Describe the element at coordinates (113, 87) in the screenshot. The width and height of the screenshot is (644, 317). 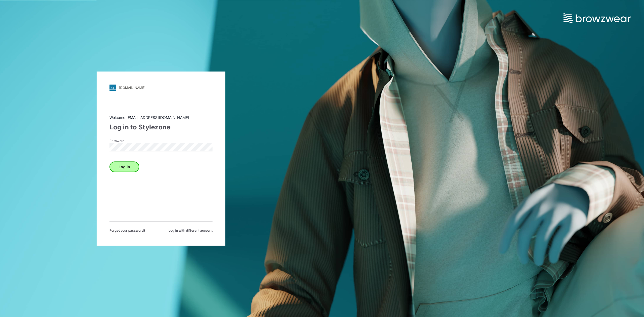
I see `img: stylezone-logo.562084cfcfab977791bfbf7441f1a819.svg` at that location.